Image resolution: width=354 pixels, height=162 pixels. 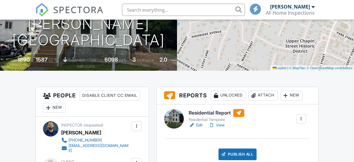 I want to click on div: Attach, so click(x=263, y=96).